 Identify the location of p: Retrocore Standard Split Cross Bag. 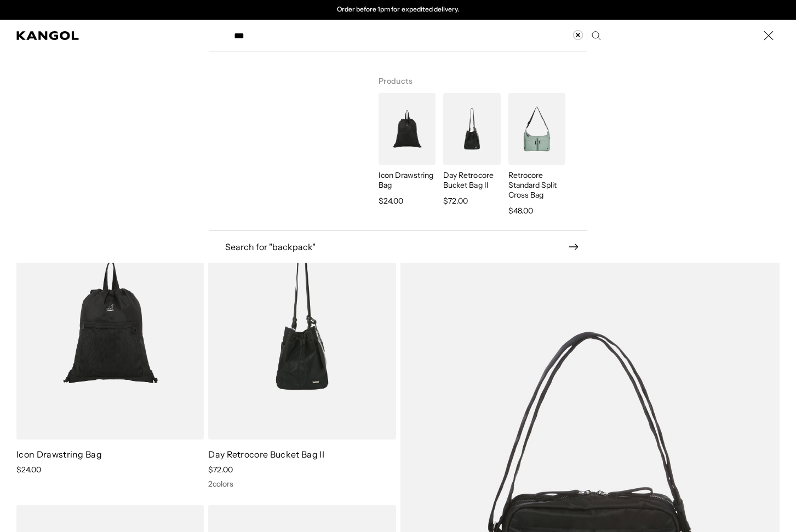
(537, 185).